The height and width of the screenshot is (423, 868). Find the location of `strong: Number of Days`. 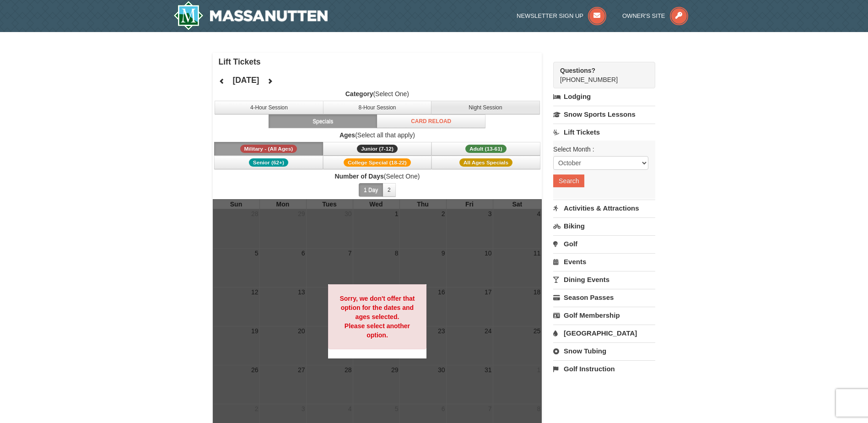

strong: Number of Days is located at coordinates (359, 176).